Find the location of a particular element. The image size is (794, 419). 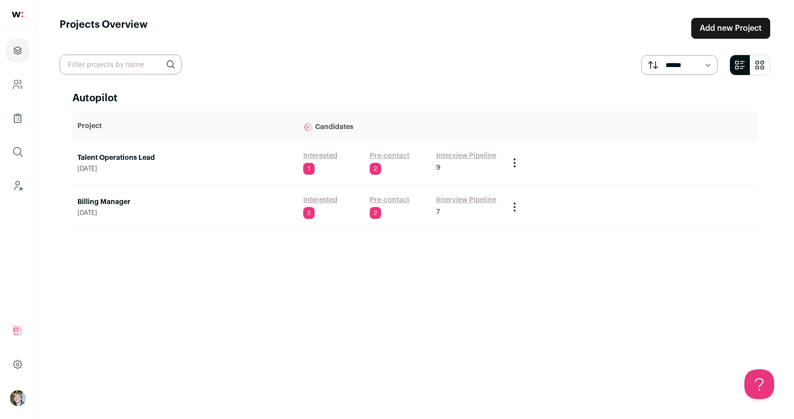

button: Open dropdown is located at coordinates (18, 398).